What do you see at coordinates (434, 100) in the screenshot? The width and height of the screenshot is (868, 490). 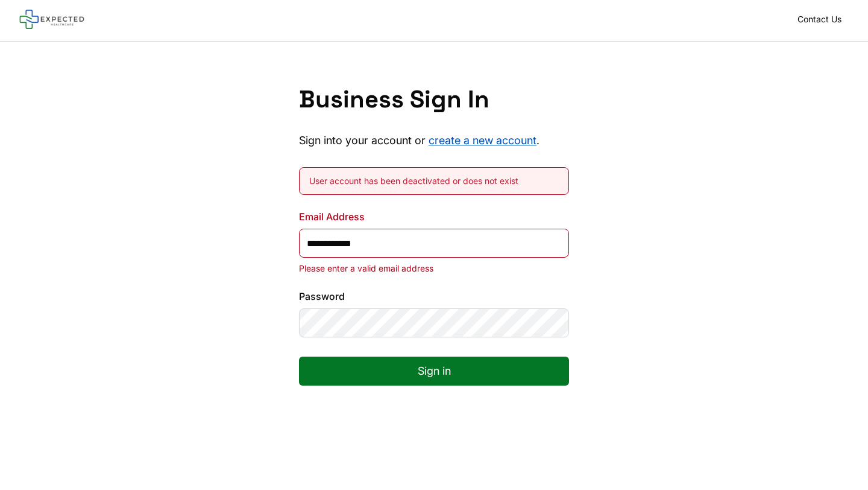 I see `h1: Business Sign In` at bounding box center [434, 100].